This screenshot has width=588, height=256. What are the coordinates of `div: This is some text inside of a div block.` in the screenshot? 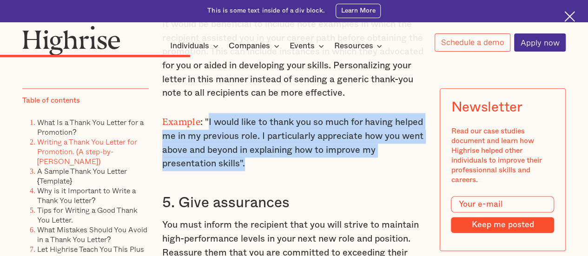 It's located at (266, 11).